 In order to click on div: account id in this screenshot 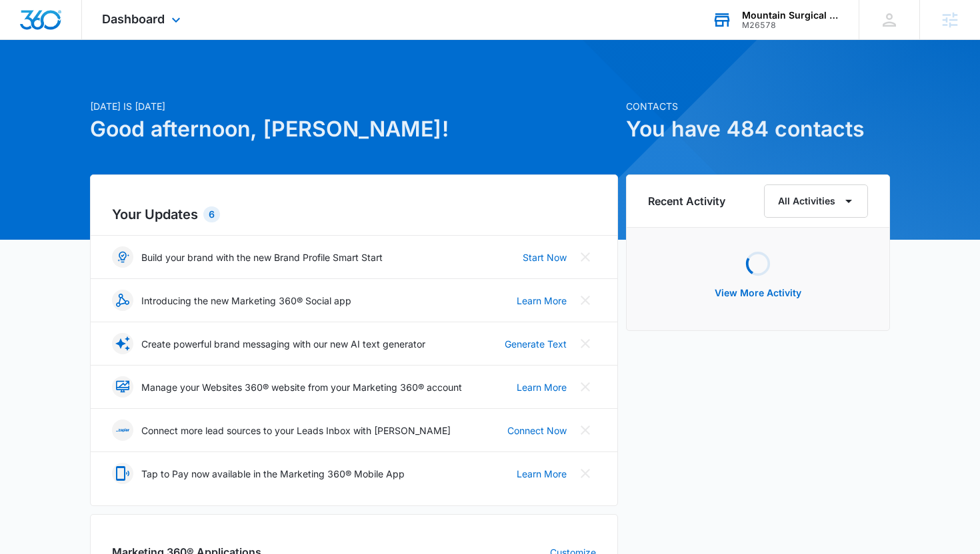, I will do `click(791, 25)`.